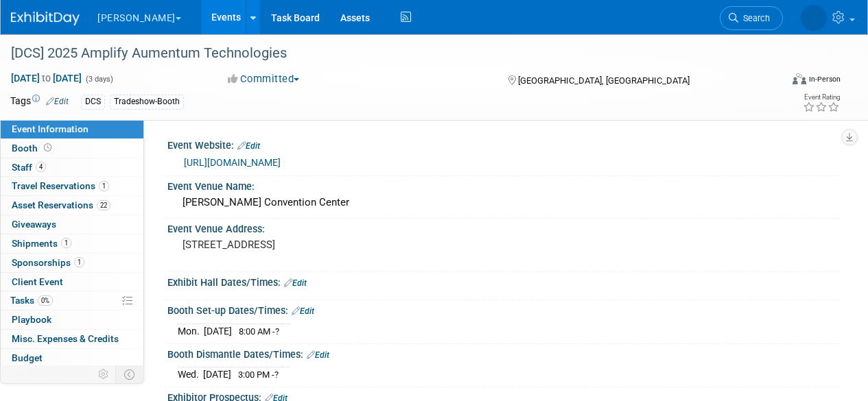  I want to click on span: 3:00 PM -, so click(258, 375).